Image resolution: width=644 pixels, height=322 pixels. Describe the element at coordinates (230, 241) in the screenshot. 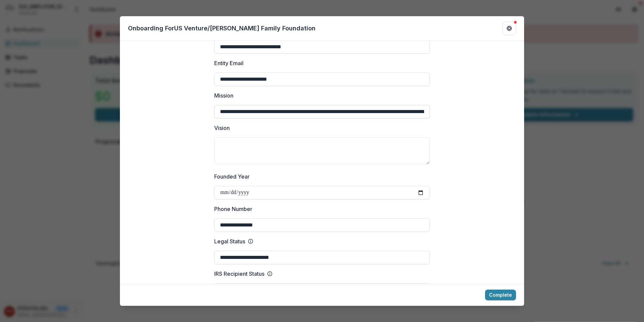

I see `p: Legal Status` at that location.